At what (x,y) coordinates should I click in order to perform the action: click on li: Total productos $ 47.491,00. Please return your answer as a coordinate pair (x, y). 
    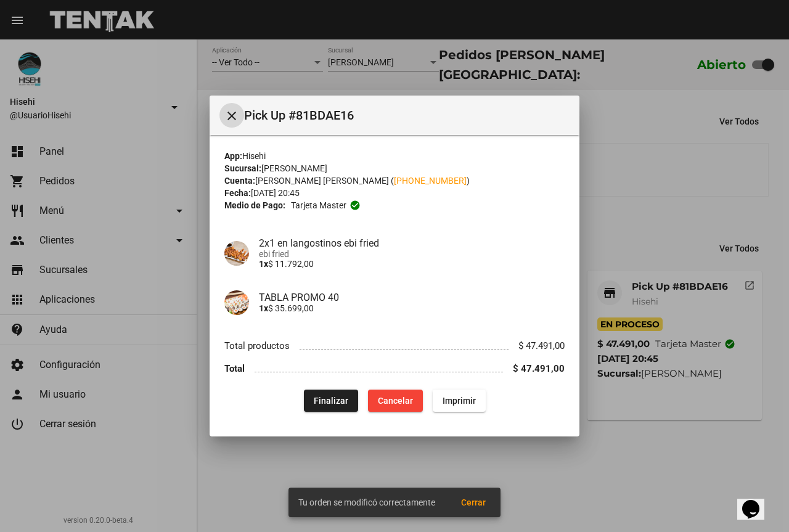
    Looking at the image, I should click on (394, 346).